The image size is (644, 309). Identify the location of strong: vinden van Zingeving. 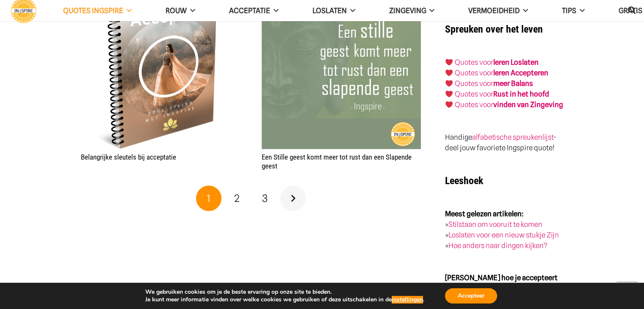
(528, 104).